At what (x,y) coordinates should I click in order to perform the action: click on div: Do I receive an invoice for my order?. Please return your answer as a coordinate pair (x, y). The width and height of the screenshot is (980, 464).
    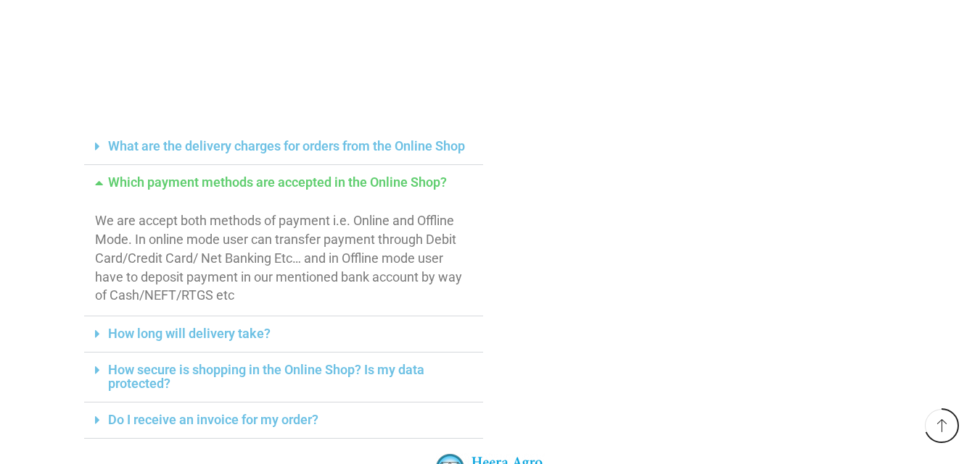
    Looking at the image, I should click on (283, 421).